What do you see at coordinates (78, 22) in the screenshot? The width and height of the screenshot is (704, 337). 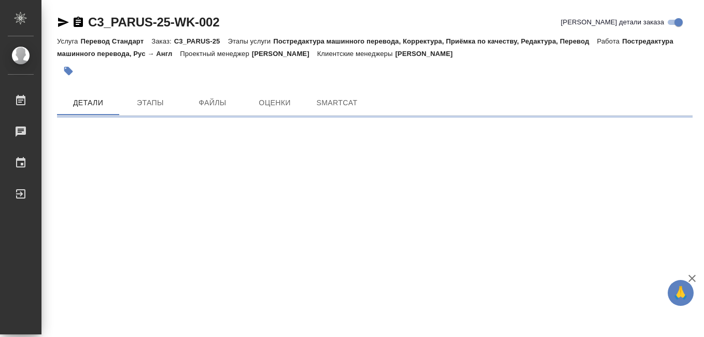 I see `button: Скопировать ссылку` at bounding box center [78, 22].